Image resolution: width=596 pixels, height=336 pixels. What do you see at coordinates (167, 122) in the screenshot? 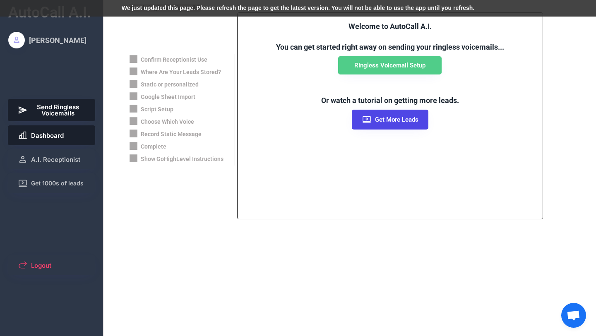
I see `div: Choose Which Voice` at bounding box center [167, 122].